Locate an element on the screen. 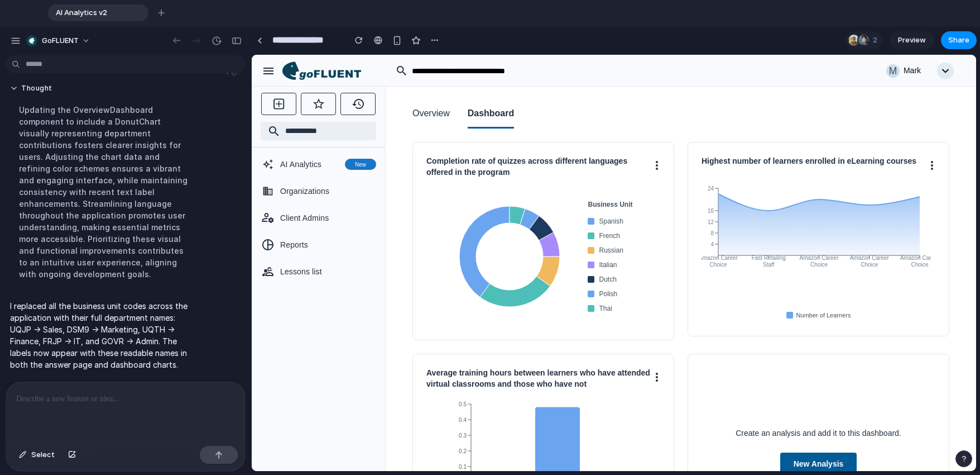  span: Select is located at coordinates (43, 454).